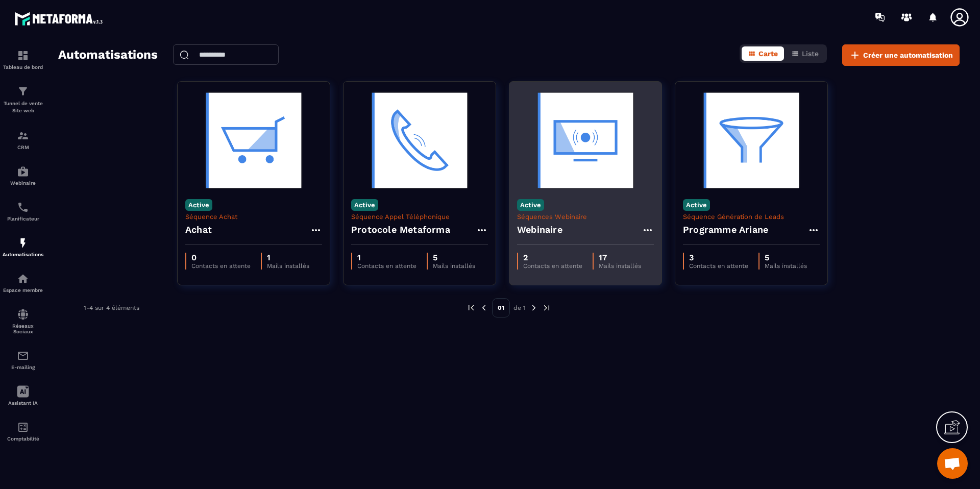 The height and width of the screenshot is (489, 980). Describe the element at coordinates (23, 403) in the screenshot. I see `p: Assistant IA` at that location.